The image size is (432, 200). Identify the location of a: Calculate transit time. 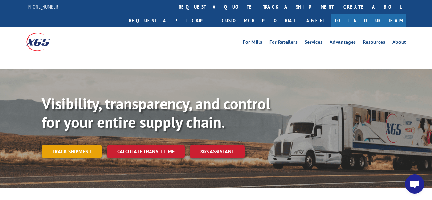
(146, 152).